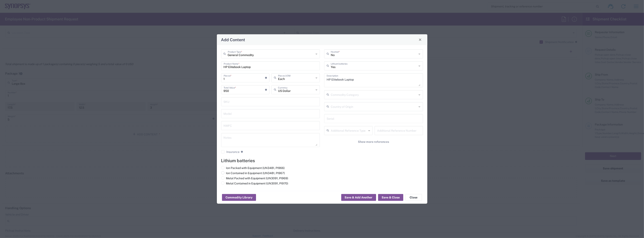  What do you see at coordinates (231, 152) in the screenshot?
I see `label: Insurance` at bounding box center [231, 152].